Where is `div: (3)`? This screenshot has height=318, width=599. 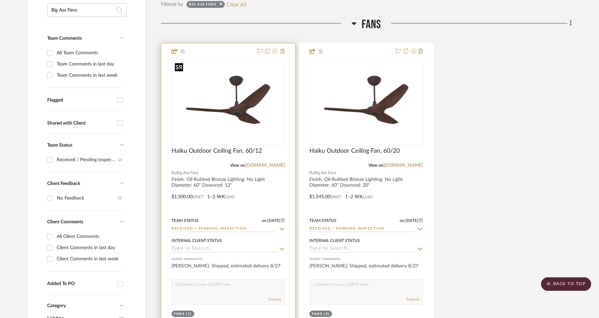 div: (3) is located at coordinates (327, 314).